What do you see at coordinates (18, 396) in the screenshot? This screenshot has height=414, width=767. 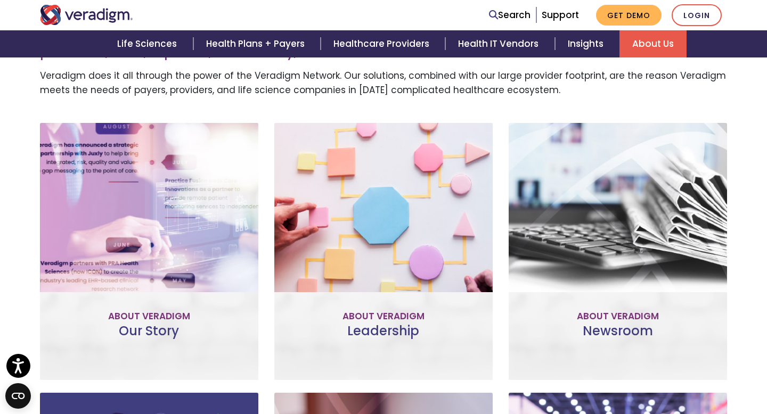 I see `button: Open CMP widget` at bounding box center [18, 396].